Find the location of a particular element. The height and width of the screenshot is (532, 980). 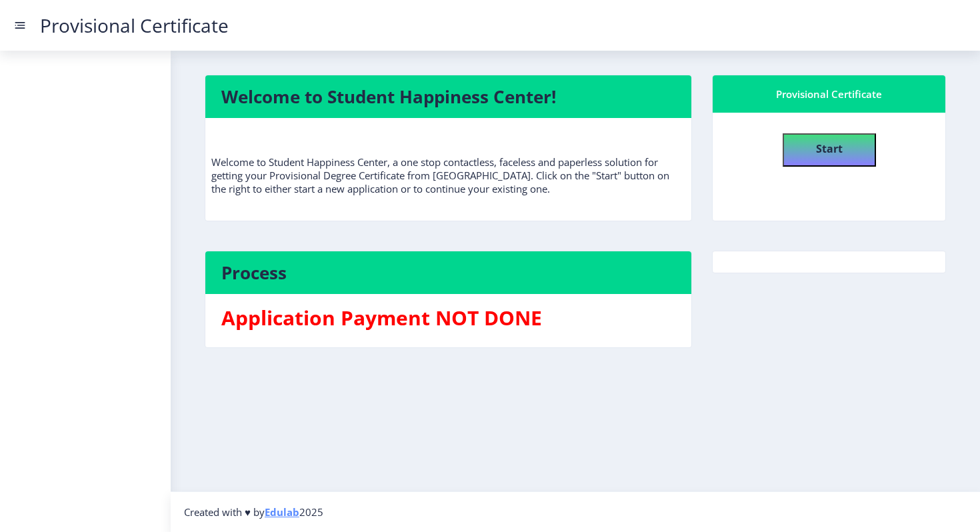

p: Welcome to Student Happiness Center, a one stop contactless, faceless and paperless solution for ... is located at coordinates (448, 162).